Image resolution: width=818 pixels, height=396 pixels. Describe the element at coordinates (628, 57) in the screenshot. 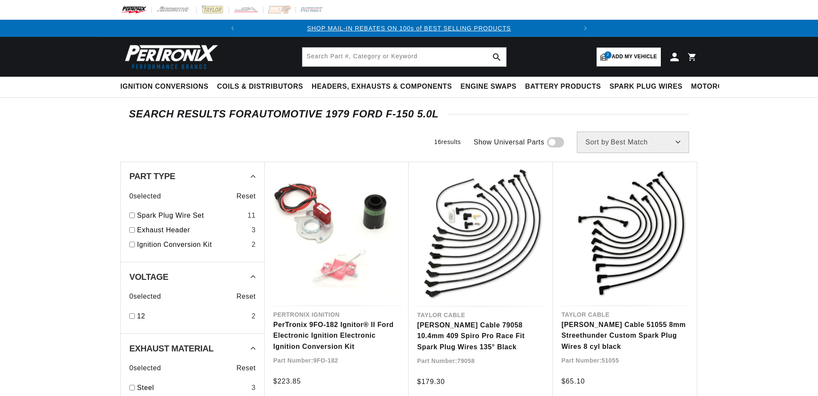

I see `a: 2Add my vehicle` at that location.